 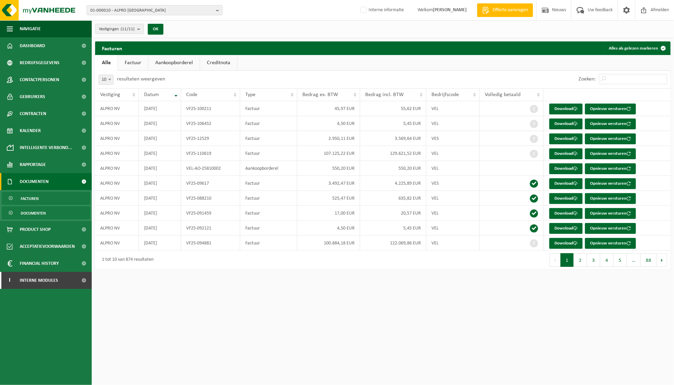 I want to click on count: (11/11), so click(x=127, y=29).